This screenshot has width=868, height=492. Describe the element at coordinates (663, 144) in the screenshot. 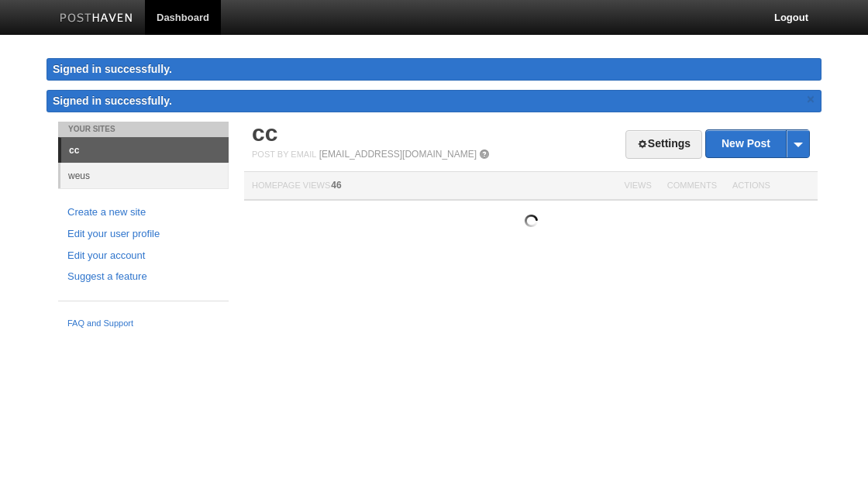

I see `a: Settings` at that location.